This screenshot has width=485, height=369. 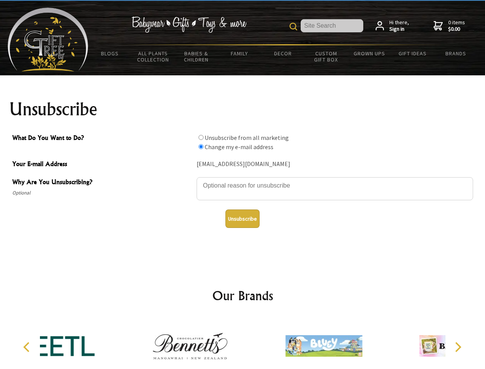 I want to click on h1: Unsubscribe, so click(x=243, y=109).